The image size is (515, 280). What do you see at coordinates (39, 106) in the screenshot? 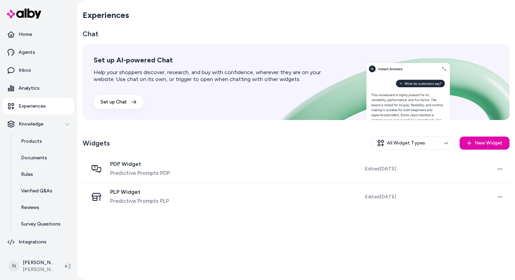
I see `a: Experiences` at bounding box center [39, 106].